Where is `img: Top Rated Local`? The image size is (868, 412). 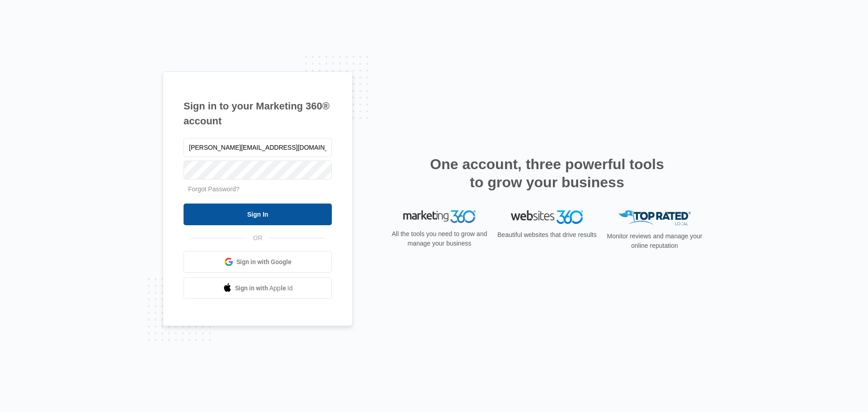
img: Top Rated Local is located at coordinates (655, 218).